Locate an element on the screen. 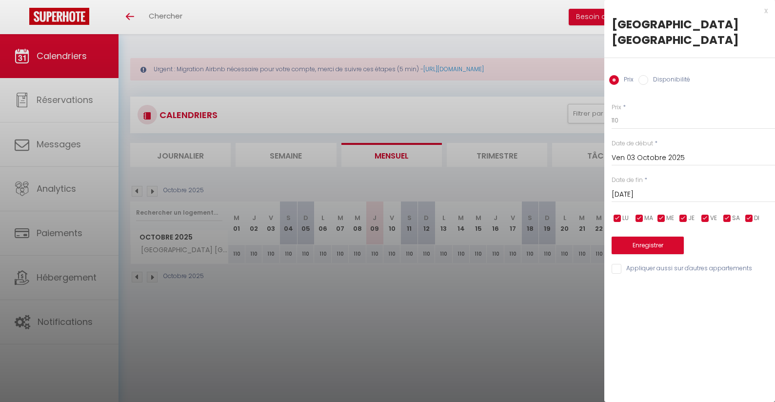 Image resolution: width=775 pixels, height=402 pixels. span: DI is located at coordinates (757, 218).